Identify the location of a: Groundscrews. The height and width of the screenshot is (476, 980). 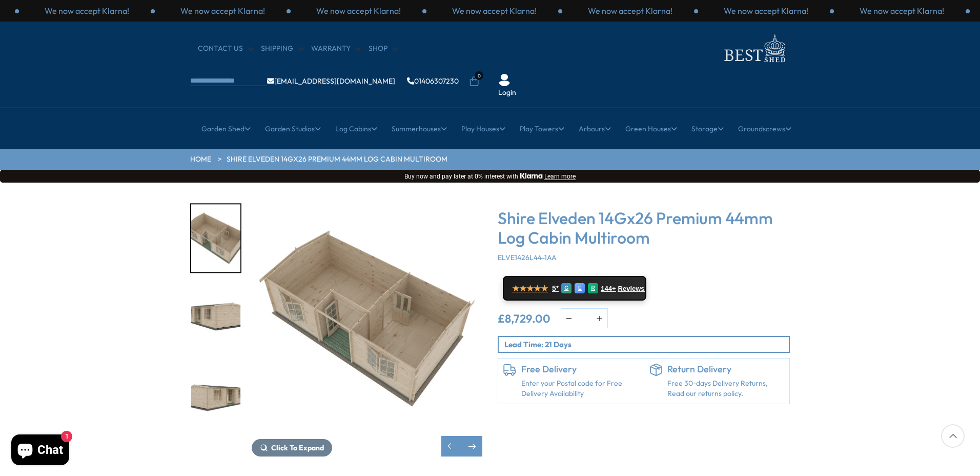
(765, 129).